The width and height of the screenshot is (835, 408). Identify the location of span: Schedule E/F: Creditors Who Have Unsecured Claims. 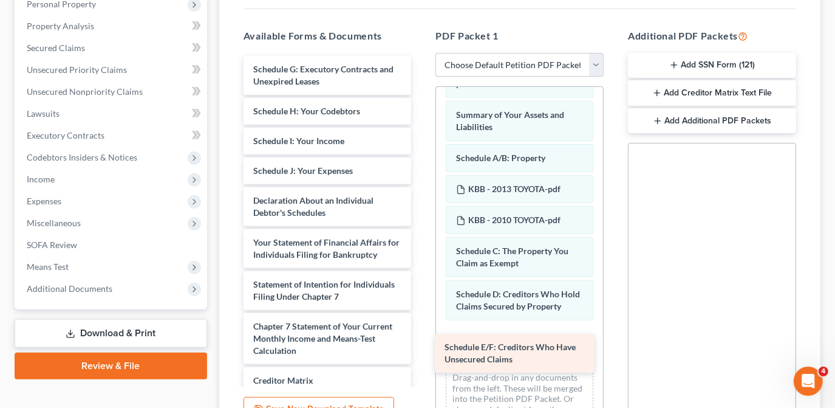
(510, 352).